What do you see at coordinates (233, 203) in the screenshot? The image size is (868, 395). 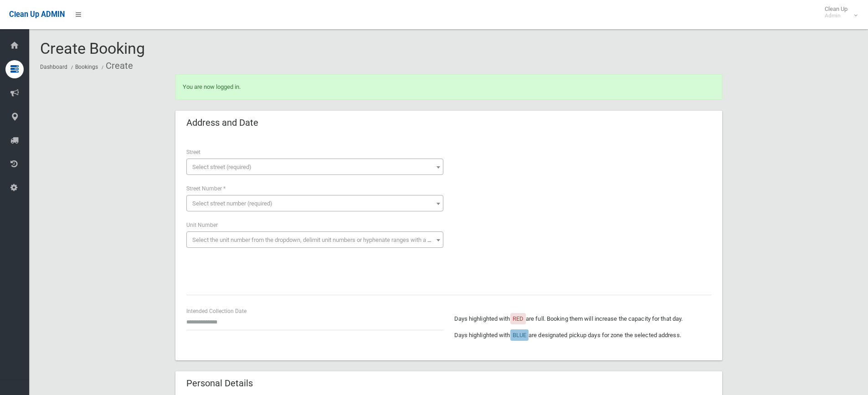 I see `span: Select street number (required)` at bounding box center [233, 203].